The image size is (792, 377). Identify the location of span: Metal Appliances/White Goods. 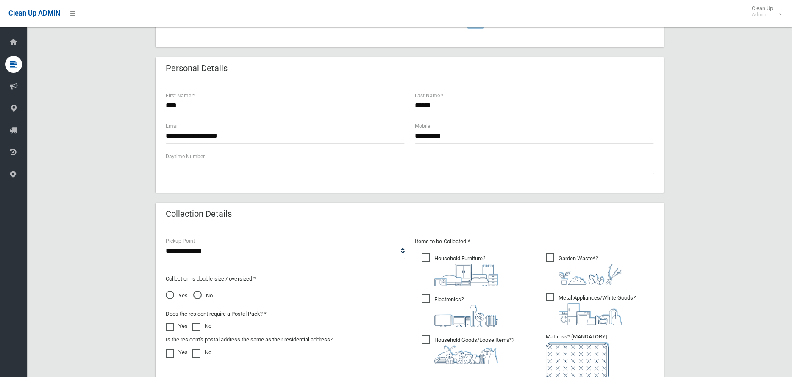
(590, 309).